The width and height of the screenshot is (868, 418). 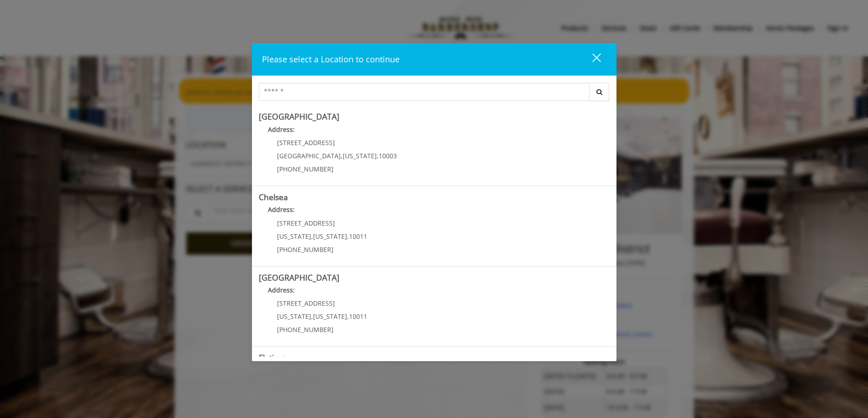 What do you see at coordinates (331, 59) in the screenshot?
I see `span: Please select a Location to continue` at bounding box center [331, 59].